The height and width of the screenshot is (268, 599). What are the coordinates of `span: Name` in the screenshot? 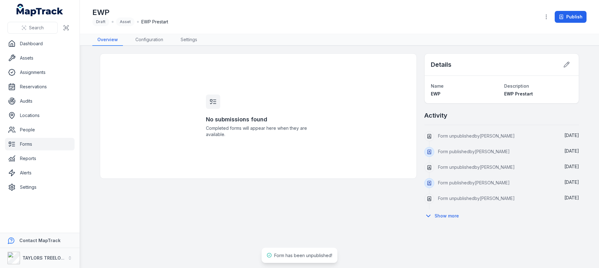 It's located at (437, 86).